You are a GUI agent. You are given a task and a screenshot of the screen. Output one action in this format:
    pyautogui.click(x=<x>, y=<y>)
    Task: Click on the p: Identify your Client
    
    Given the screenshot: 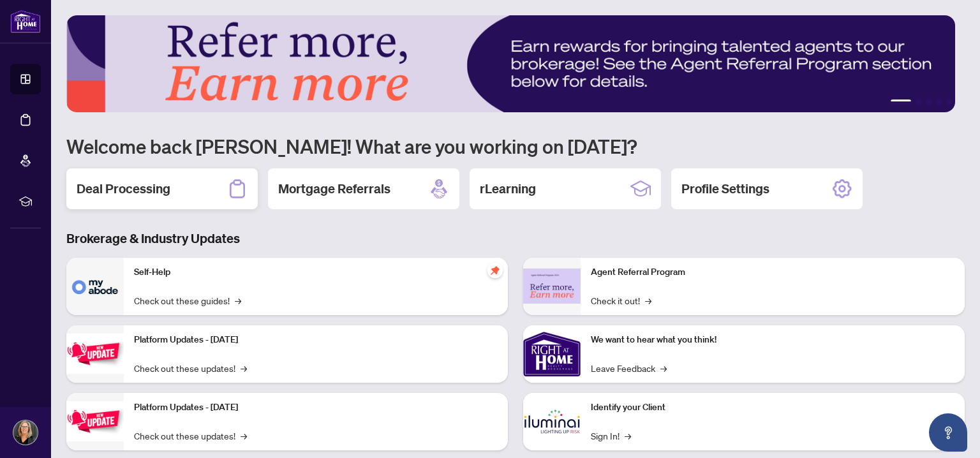 What is the action you would take?
    pyautogui.click(x=773, y=407)
    